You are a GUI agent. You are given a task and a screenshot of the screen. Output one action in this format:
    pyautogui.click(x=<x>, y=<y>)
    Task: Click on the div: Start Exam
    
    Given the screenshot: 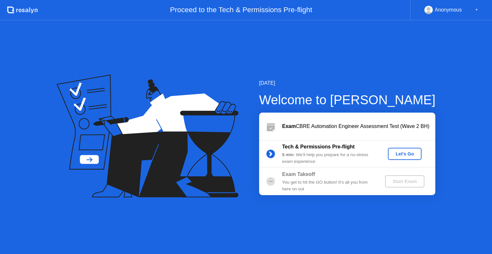 What is the action you would take?
    pyautogui.click(x=404, y=182)
    